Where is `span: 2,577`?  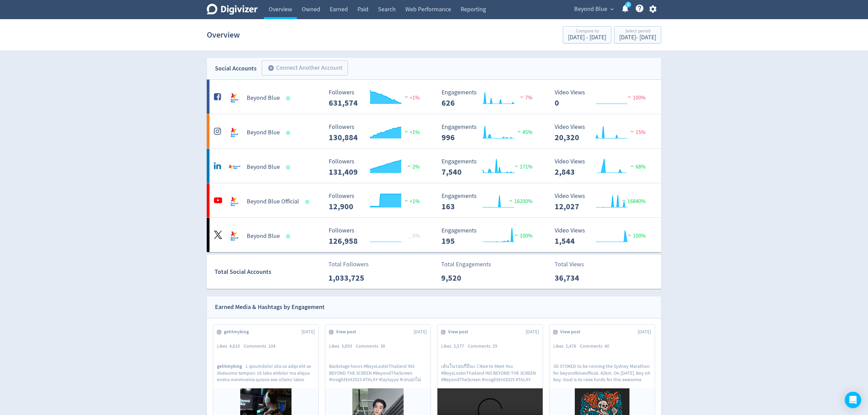 span: 2,577 is located at coordinates (458, 346).